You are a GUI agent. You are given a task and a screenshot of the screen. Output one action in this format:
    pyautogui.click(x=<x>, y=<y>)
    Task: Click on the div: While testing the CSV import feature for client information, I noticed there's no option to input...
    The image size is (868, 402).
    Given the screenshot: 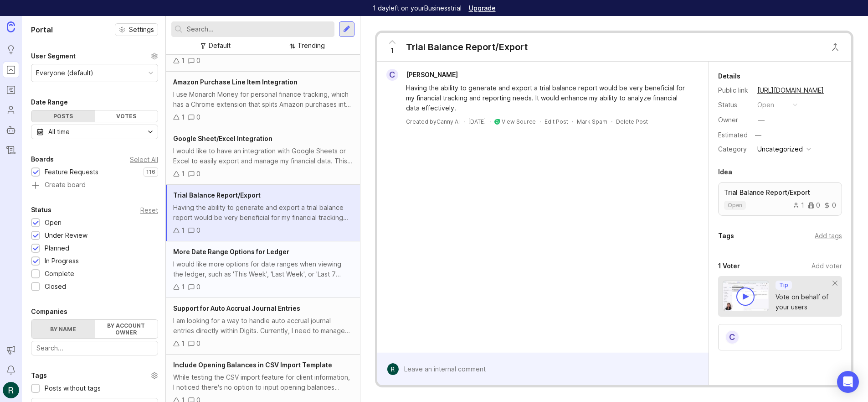 What is the action you would take?
    pyautogui.click(x=263, y=382)
    